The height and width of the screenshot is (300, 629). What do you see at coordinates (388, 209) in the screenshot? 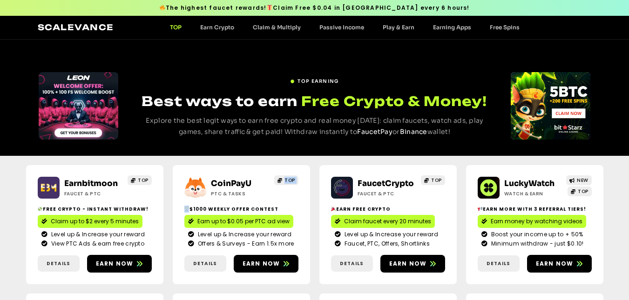
I see `h2: Earn free crypto` at bounding box center [388, 209].